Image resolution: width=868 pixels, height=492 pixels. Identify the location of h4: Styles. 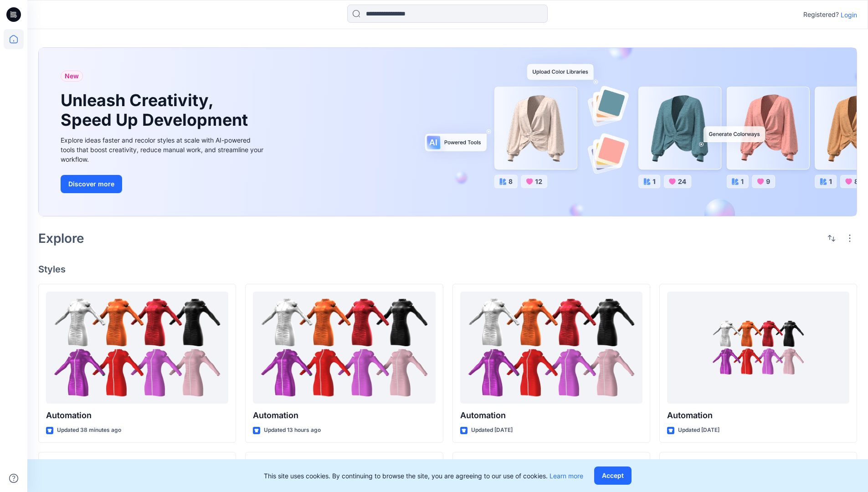
(447, 269).